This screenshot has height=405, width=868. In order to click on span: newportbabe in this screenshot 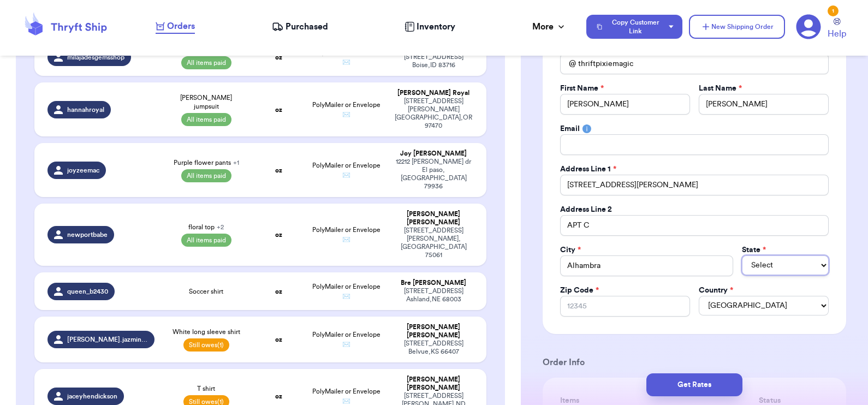, I will do `click(87, 235)`.